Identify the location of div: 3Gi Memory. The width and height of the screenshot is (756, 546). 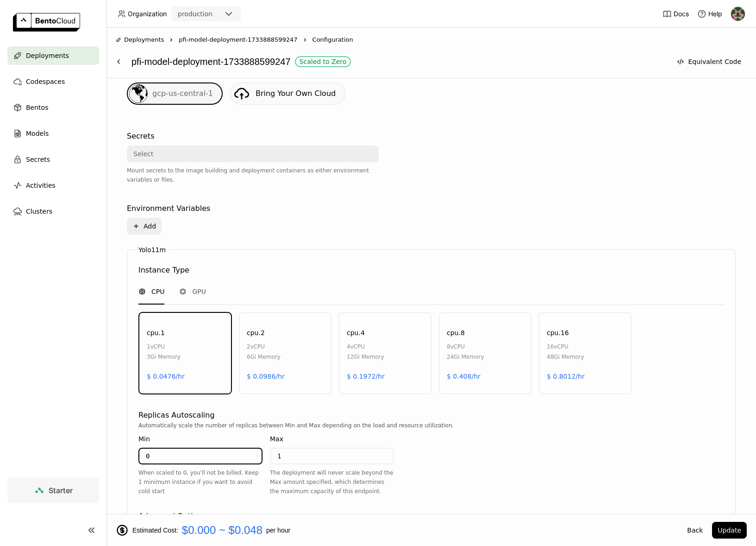
(163, 357).